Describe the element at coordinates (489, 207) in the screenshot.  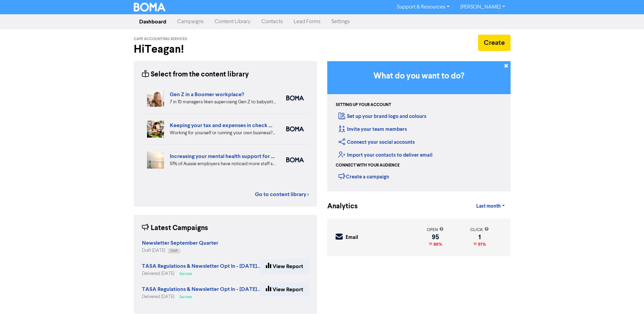
I see `span: Last month` at that location.